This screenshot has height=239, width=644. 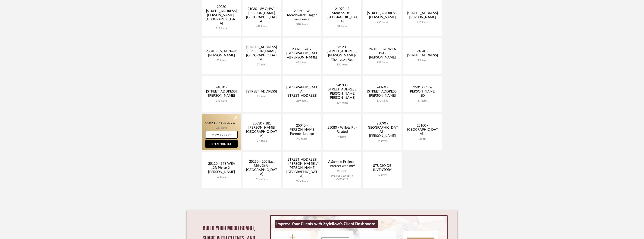 What do you see at coordinates (302, 100) in the screenshot?
I see `div: 239 items` at bounding box center [302, 100].